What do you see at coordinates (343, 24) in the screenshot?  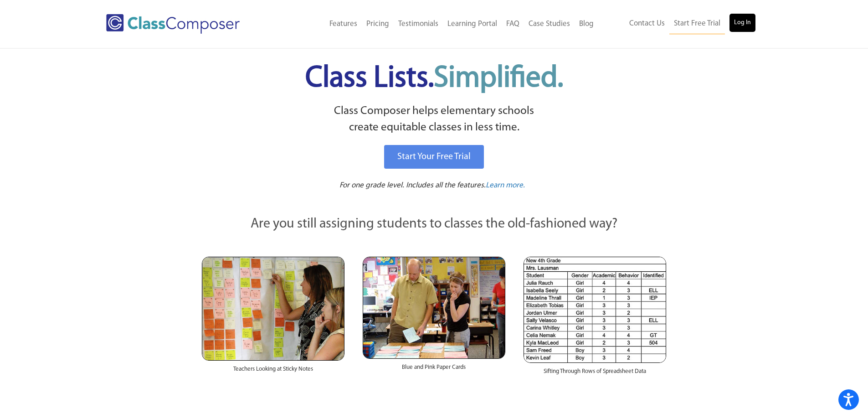 I see `a: Features` at bounding box center [343, 24].